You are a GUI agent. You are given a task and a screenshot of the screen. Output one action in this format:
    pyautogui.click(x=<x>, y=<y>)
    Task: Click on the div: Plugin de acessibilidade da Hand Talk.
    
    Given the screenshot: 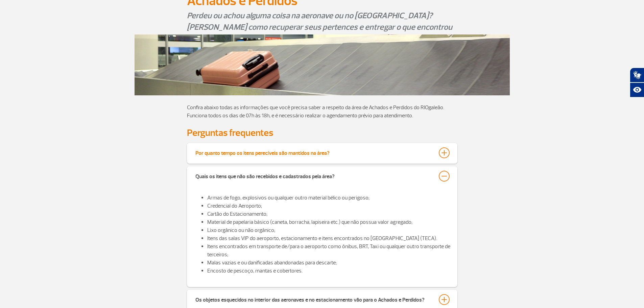 What is the action you would take?
    pyautogui.click(x=636, y=82)
    